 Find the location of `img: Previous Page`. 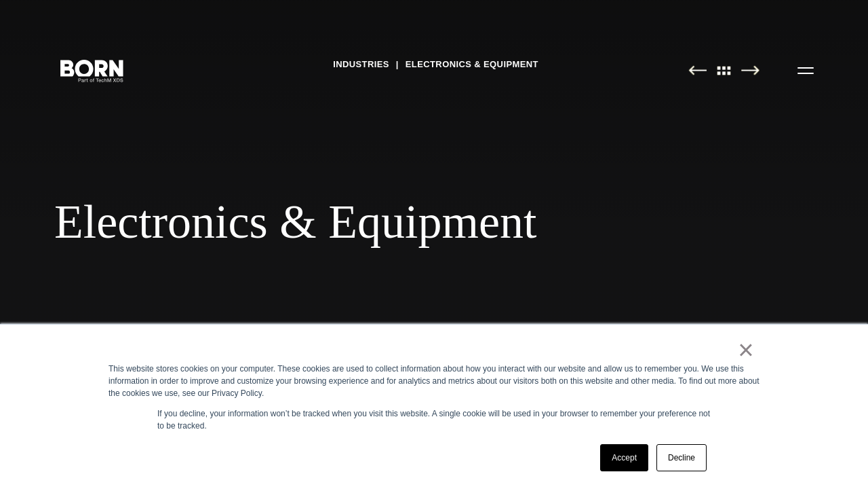

img: Previous Page is located at coordinates (698, 70).